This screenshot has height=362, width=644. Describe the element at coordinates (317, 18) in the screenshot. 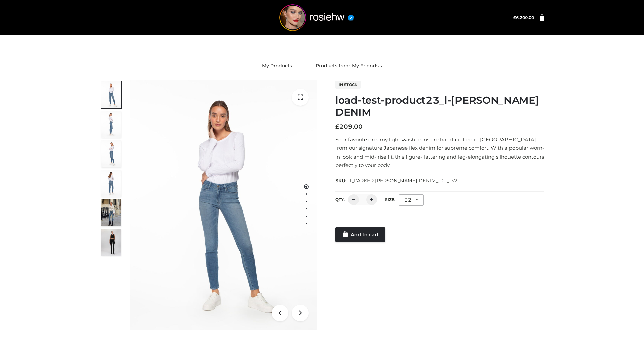

I see `a: rosiehw` at that location.